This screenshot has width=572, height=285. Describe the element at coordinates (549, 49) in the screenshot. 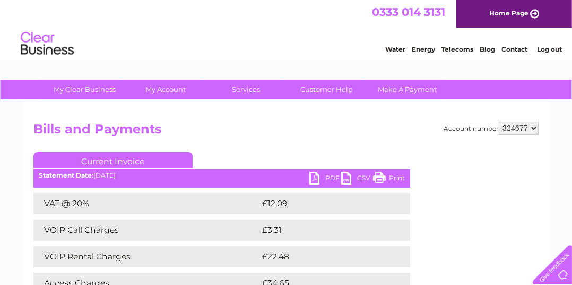

I see `a: Log out` at that location.